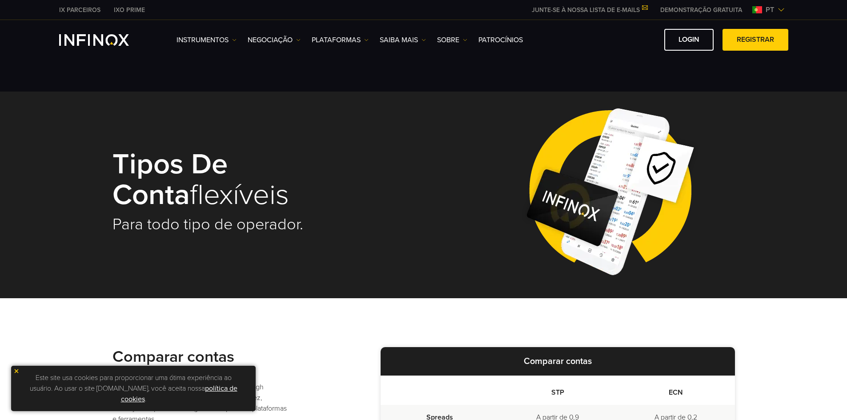 This screenshot has height=420, width=847. Describe the element at coordinates (755, 40) in the screenshot. I see `a: Registrar` at that location.